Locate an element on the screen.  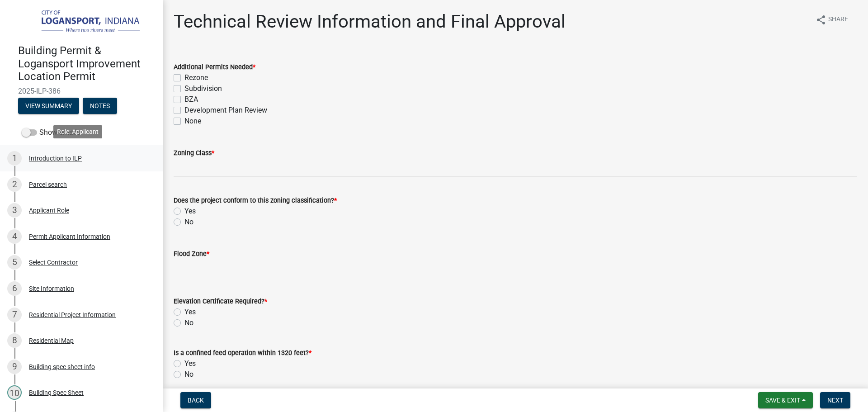
div: 6 is located at coordinates (14, 288).